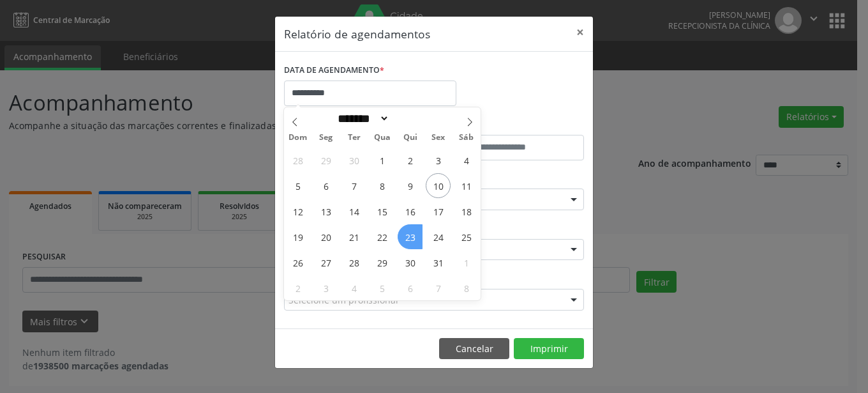  I want to click on span: Setembro 28, 2025, so click(297, 159).